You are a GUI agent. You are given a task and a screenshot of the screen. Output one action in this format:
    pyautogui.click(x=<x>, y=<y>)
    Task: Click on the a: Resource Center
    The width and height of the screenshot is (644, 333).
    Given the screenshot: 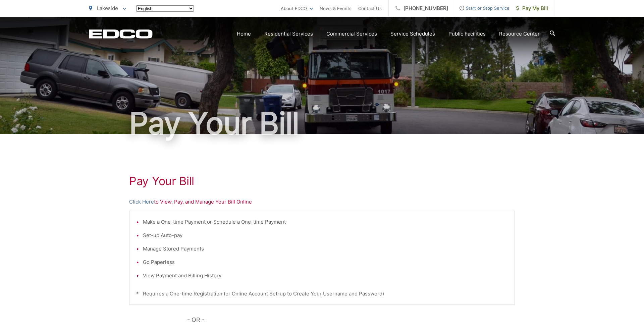 What is the action you would take?
    pyautogui.click(x=519, y=34)
    